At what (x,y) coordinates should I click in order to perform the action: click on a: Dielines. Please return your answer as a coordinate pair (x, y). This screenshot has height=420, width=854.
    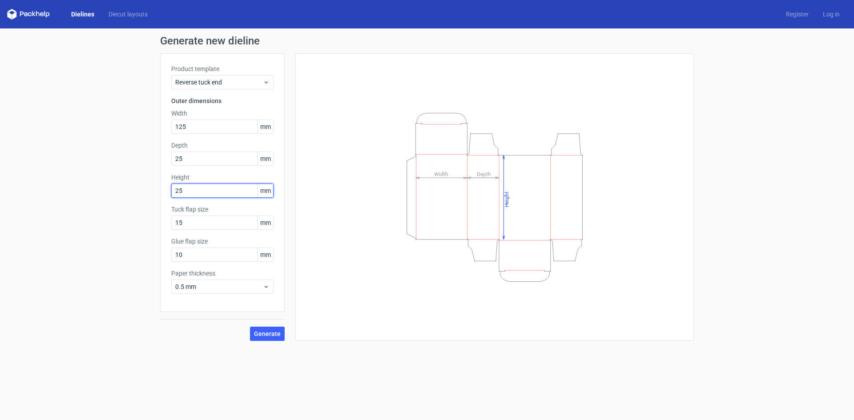
    Looking at the image, I should click on (83, 14).